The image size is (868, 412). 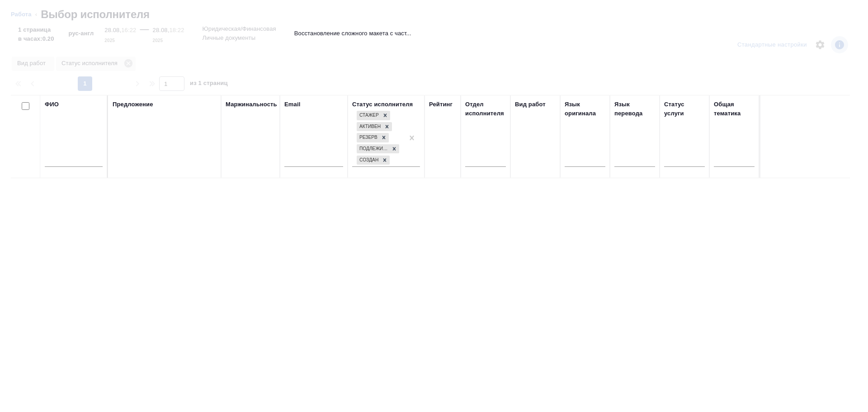 I want to click on div: Язык перевода, so click(x=635, y=109).